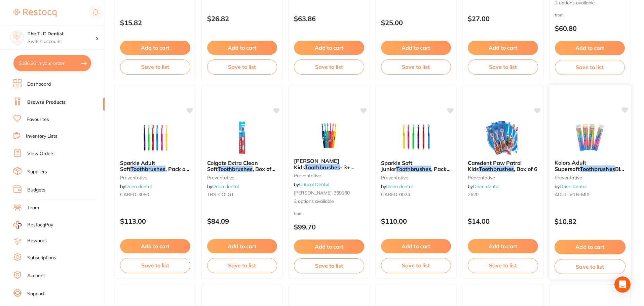 The height and width of the screenshot is (306, 644). I want to click on p: $26.82, so click(242, 19).